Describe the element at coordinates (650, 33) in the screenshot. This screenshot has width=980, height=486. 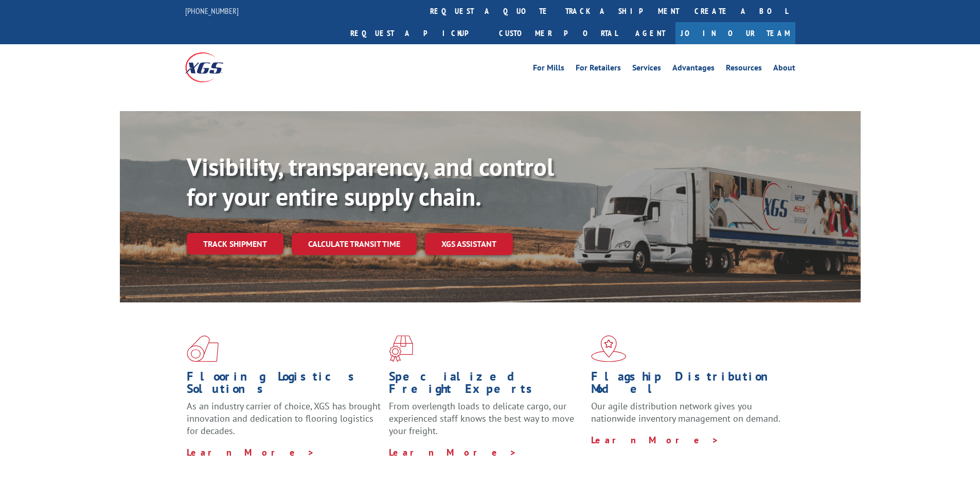
I see `a: Agent` at that location.